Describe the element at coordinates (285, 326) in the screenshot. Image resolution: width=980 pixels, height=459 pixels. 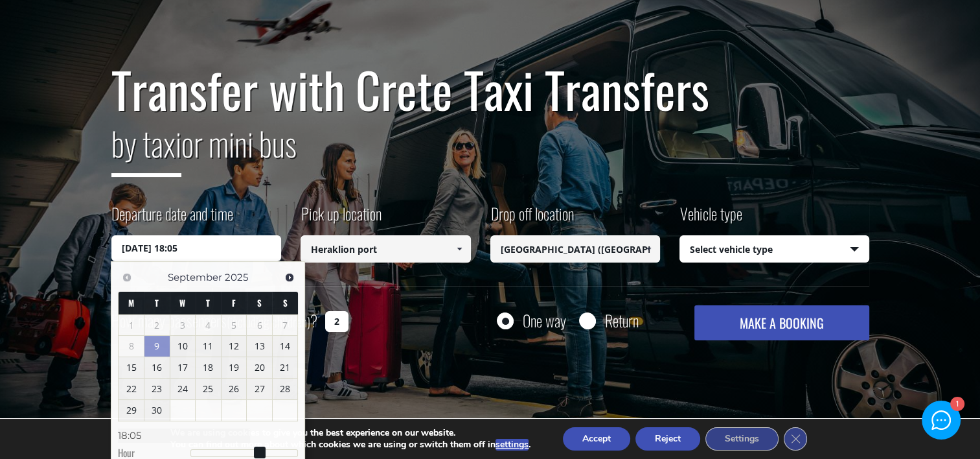
I see `span: 7` at that location.